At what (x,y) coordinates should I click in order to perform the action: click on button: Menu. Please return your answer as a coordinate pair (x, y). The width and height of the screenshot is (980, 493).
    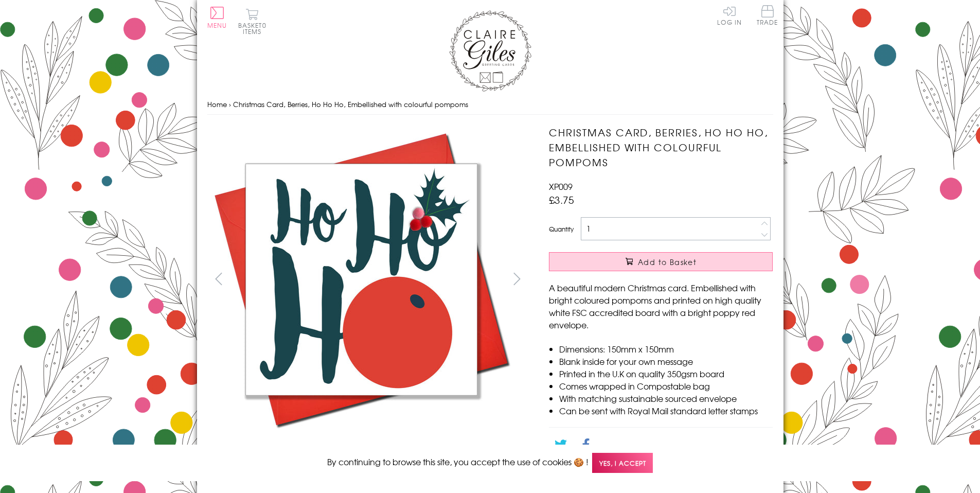
    Looking at the image, I should click on (217, 18).